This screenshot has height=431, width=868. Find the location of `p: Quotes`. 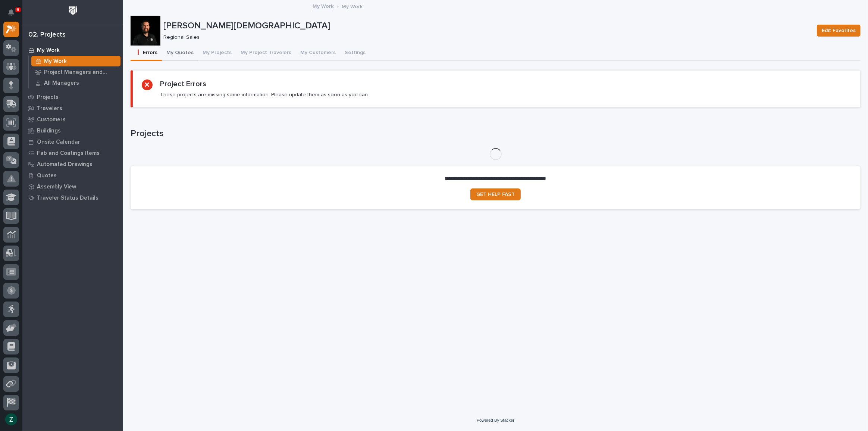

p: Quotes is located at coordinates (46, 176).